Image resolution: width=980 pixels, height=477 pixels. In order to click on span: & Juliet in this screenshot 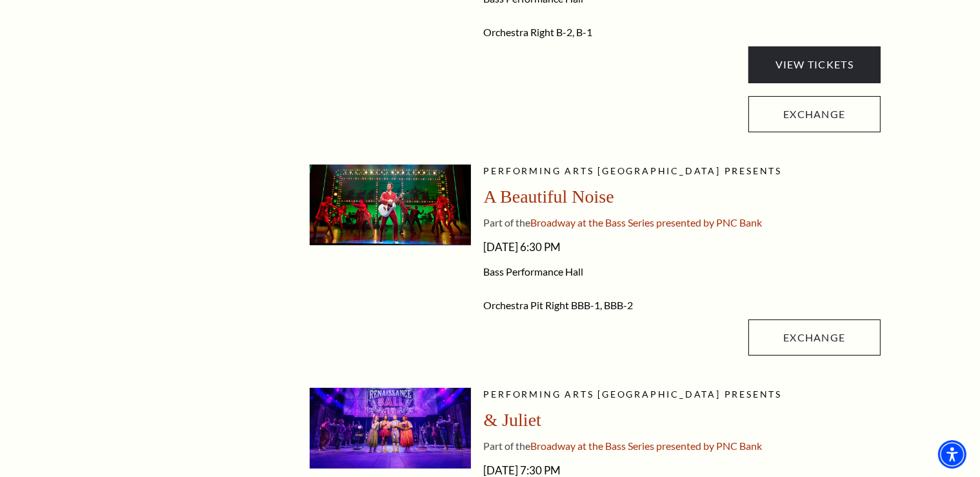, I will do `click(512, 419)`.